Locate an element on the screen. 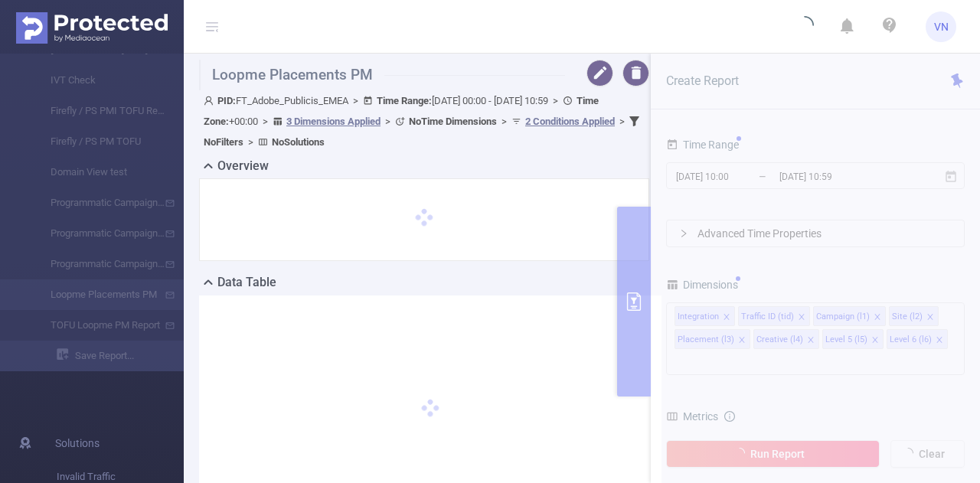  u: 3 Dimensions Applied is located at coordinates (333, 121).